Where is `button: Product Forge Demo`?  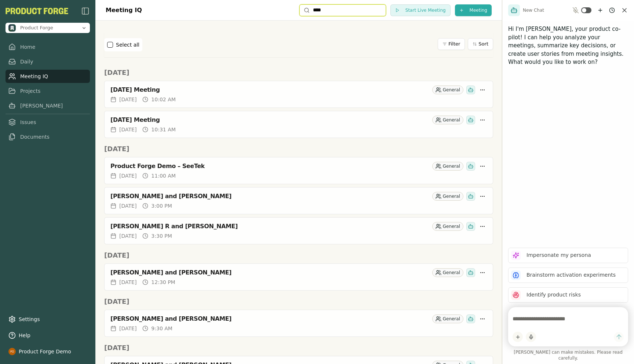
button: Product Forge Demo is located at coordinates (48, 352).